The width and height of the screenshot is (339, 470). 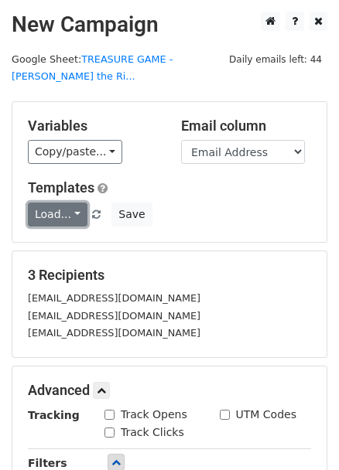 I want to click on small: Google Sheet:, so click(x=92, y=68).